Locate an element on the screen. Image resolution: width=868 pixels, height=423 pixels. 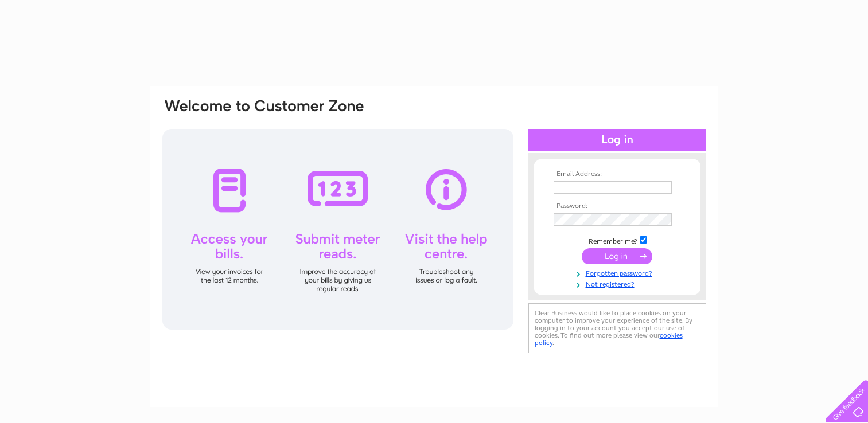
th: Password: is located at coordinates (618, 206).